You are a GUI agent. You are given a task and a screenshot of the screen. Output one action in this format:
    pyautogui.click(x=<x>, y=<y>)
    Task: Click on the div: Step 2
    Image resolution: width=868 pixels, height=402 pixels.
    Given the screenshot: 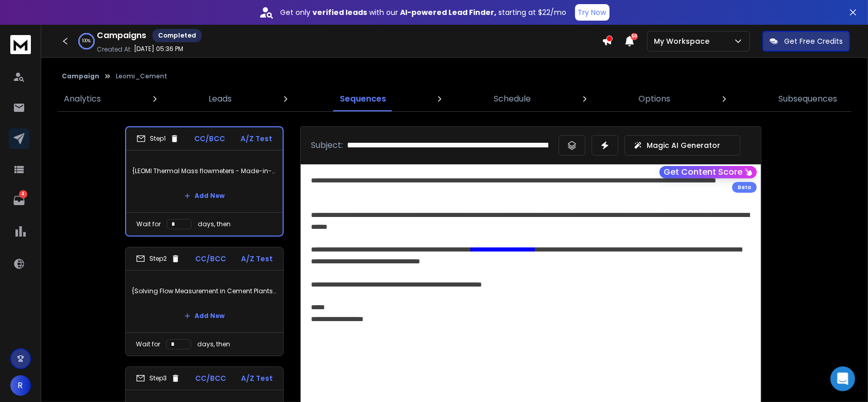 What is the action you would take?
    pyautogui.click(x=158, y=259)
    